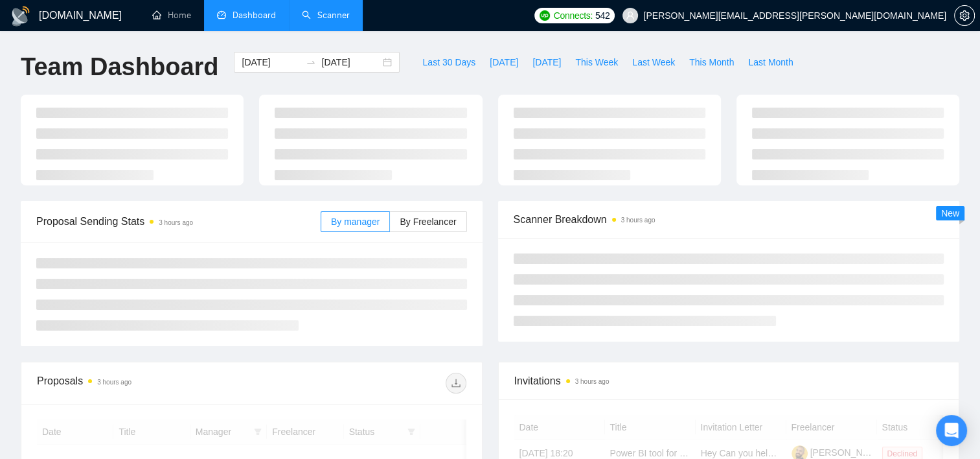 This screenshot has height=459, width=980. I want to click on input: Start date, so click(271, 62).